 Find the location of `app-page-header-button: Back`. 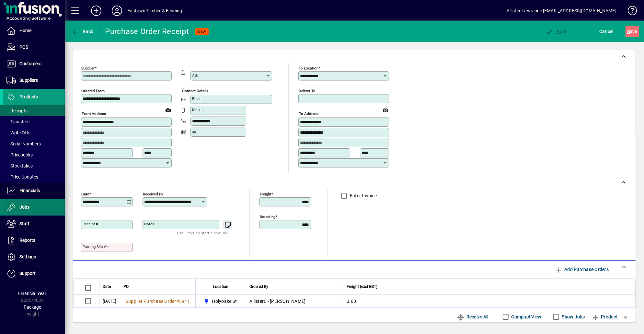

app-page-header-button: Back is located at coordinates (83, 31).